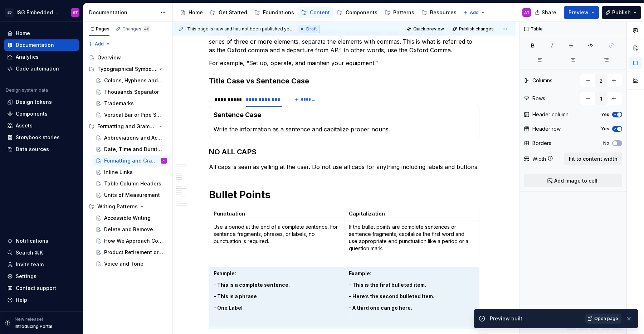 The height and width of the screenshot is (334, 644). I want to click on button: Notifications, so click(41, 241).